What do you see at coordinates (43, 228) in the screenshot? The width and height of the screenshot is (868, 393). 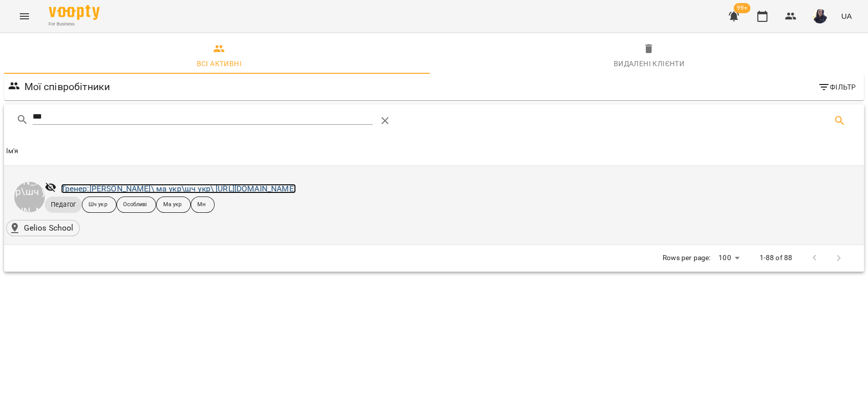 I see `div: Gelios School()` at bounding box center [43, 228].